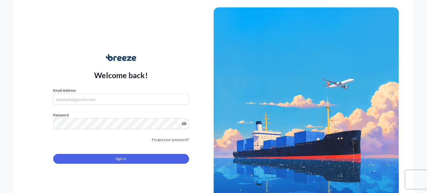 The width and height of the screenshot is (427, 193). Describe the element at coordinates (121, 115) in the screenshot. I see `label: Password` at that location.